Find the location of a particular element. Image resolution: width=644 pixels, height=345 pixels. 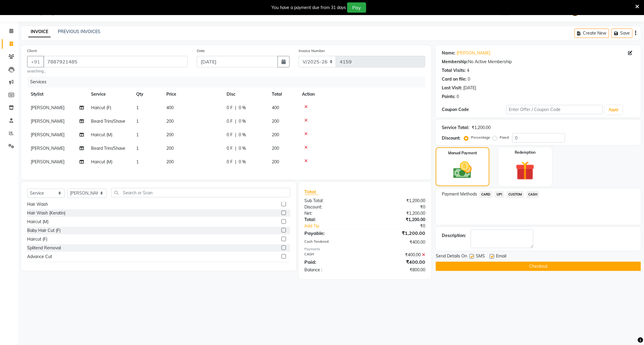

div: No Active Membership is located at coordinates (538, 62).